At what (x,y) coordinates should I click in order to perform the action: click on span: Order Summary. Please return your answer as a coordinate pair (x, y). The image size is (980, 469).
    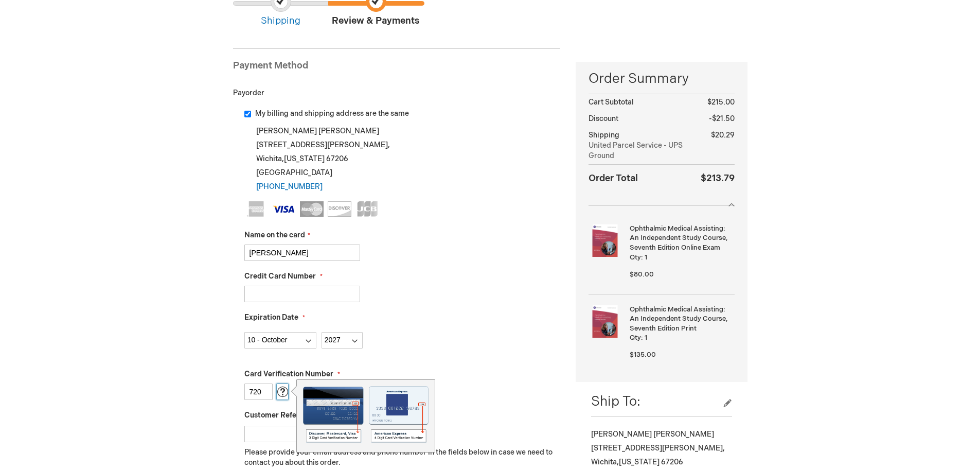
    Looking at the image, I should click on (661, 81).